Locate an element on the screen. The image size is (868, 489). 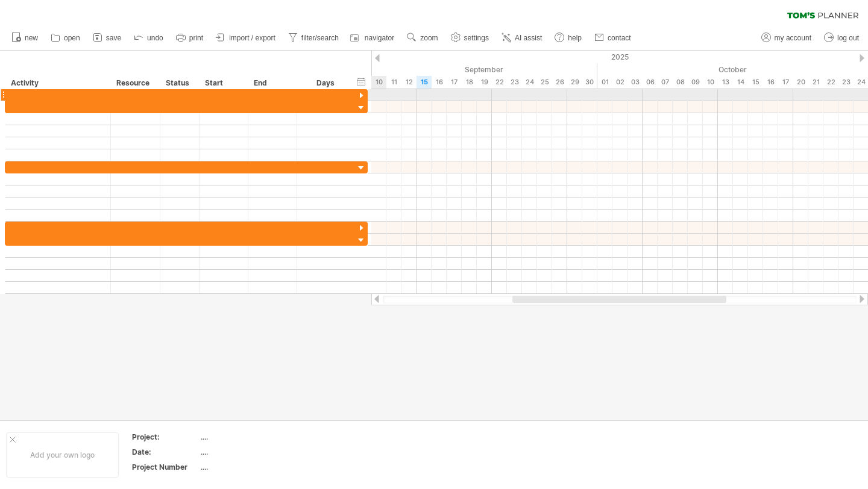
div: September 2025 is located at coordinates (432, 70).